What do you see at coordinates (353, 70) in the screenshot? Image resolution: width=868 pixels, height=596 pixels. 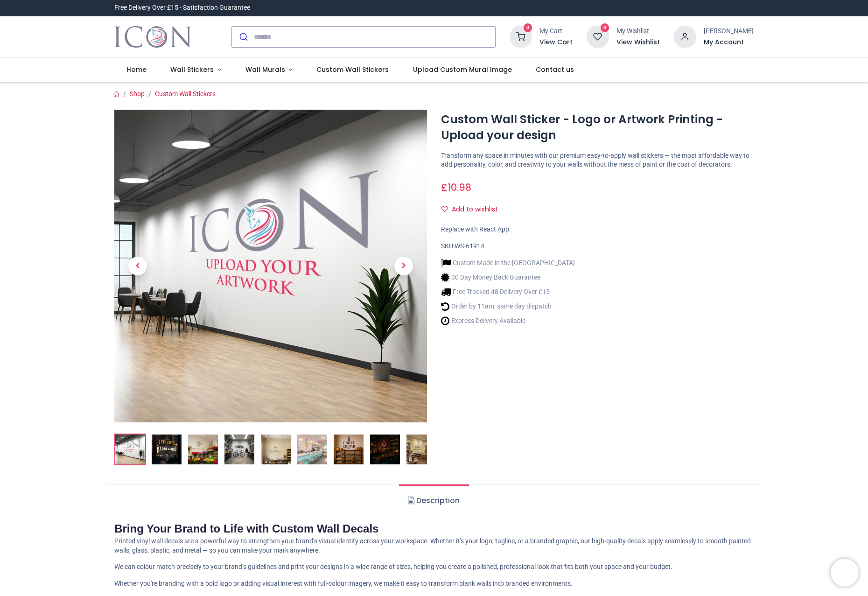 I see `span: Custom Wall Stickers` at bounding box center [353, 70].